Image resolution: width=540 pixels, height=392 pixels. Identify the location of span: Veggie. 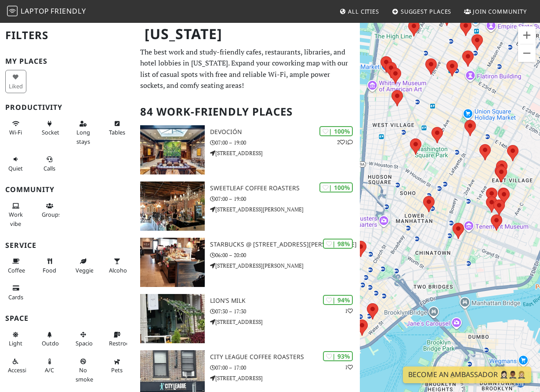
(84, 270).